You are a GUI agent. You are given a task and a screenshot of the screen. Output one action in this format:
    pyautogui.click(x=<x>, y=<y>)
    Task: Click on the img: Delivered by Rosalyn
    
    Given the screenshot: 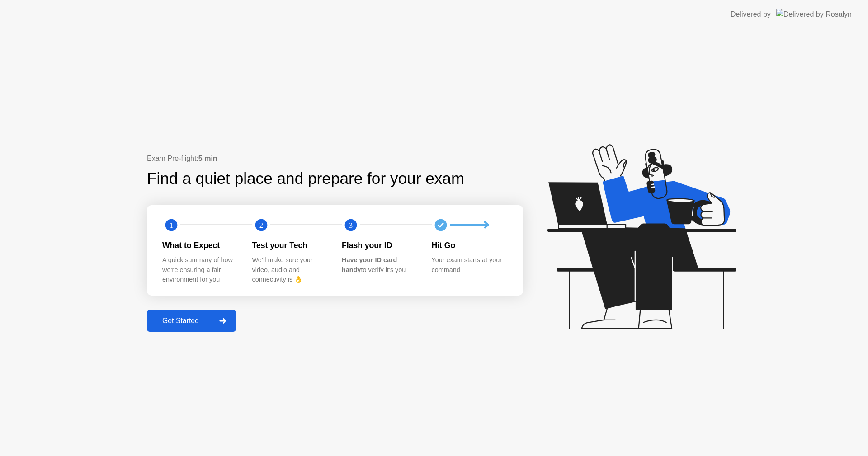 What is the action you would take?
    pyautogui.click(x=814, y=14)
    